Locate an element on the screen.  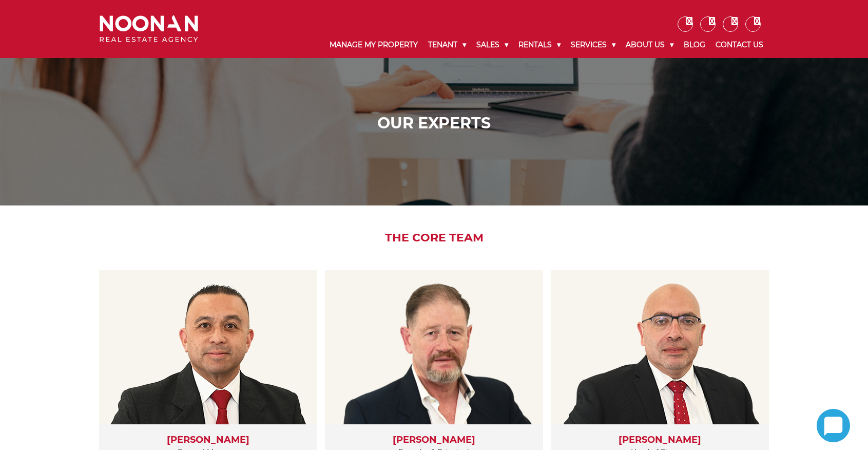
a: Tenant is located at coordinates (447, 45).